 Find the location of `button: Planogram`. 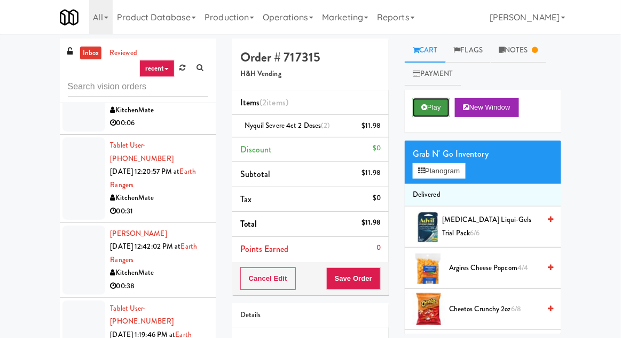

button: Planogram is located at coordinates (439, 171).